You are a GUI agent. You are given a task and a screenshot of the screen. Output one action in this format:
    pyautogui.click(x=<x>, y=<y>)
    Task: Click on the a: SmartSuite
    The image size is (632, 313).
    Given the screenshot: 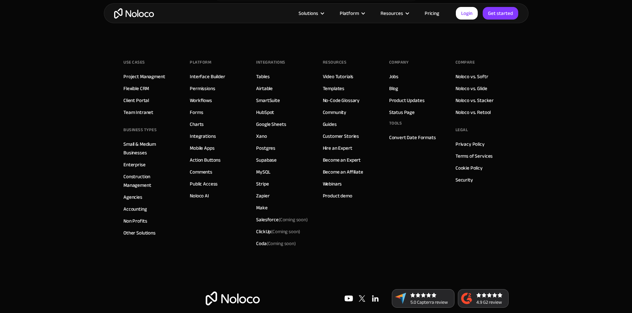 What is the action you would take?
    pyautogui.click(x=268, y=100)
    